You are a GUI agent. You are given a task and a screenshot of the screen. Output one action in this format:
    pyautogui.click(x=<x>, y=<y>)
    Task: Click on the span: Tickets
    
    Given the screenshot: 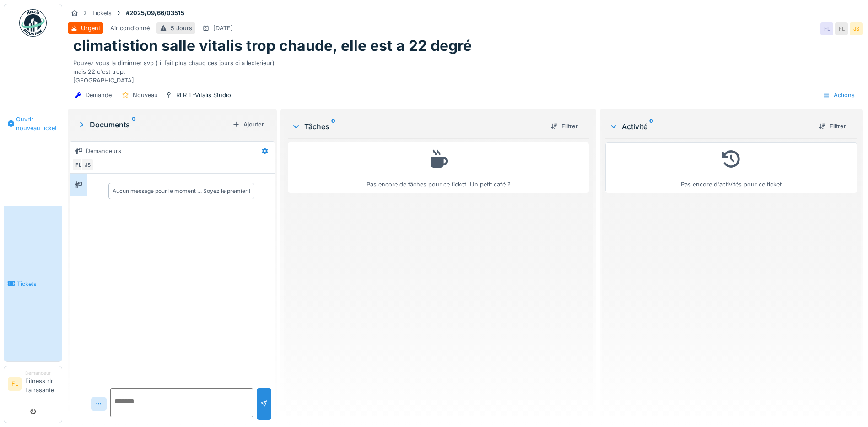 What is the action you would take?
    pyautogui.click(x=38, y=284)
    